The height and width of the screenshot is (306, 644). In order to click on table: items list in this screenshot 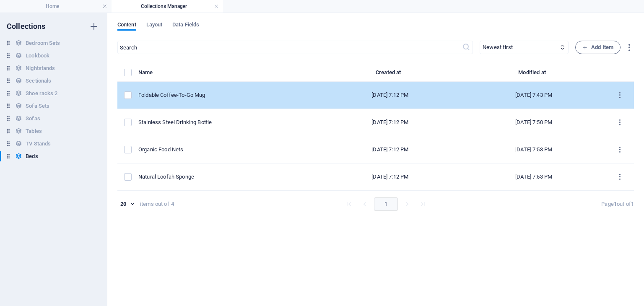, I will do `click(376, 129)`.